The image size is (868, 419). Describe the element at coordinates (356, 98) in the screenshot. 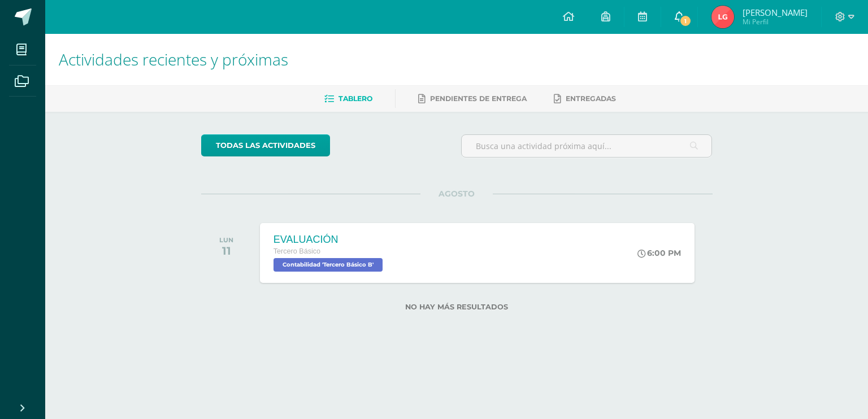

I see `span: Tablero` at that location.